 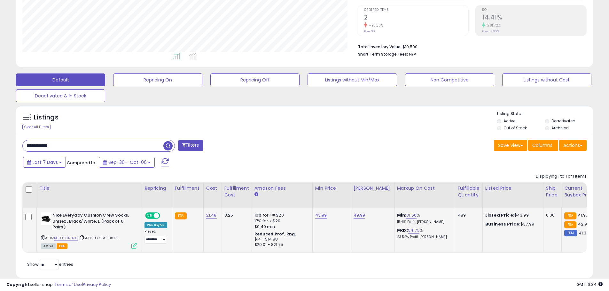 What do you see at coordinates (493, 25) in the screenshot?
I see `small: 281.72%` at bounding box center [493, 25].